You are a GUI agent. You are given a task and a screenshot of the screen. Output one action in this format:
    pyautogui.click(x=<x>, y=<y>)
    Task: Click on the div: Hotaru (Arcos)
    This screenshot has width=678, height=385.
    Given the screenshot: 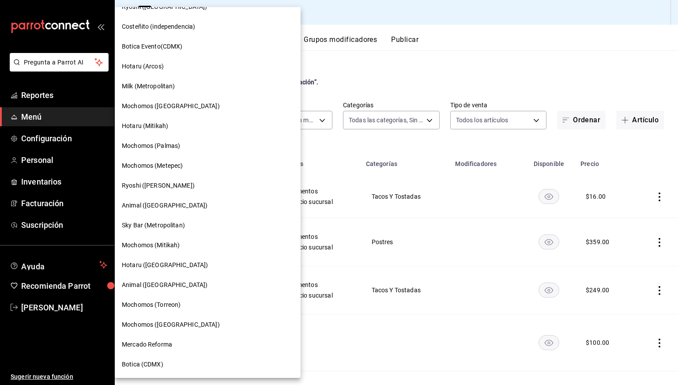 What is the action you would take?
    pyautogui.click(x=207, y=66)
    